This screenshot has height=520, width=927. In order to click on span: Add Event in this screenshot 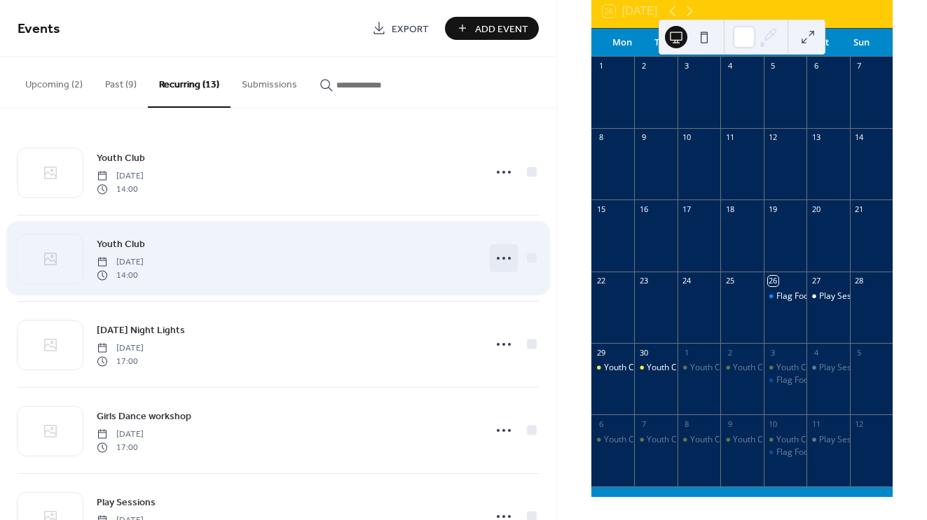, I will do `click(502, 29)`.